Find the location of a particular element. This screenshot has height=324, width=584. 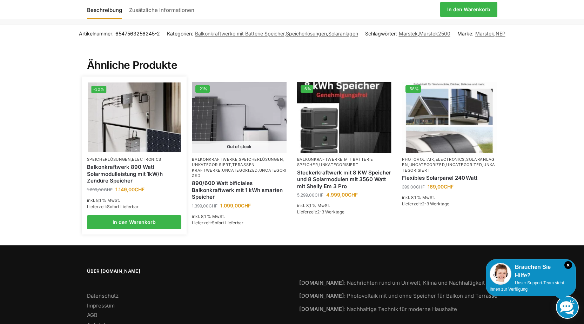

div: Brauchen Sie Hilfe? is located at coordinates (531, 271).